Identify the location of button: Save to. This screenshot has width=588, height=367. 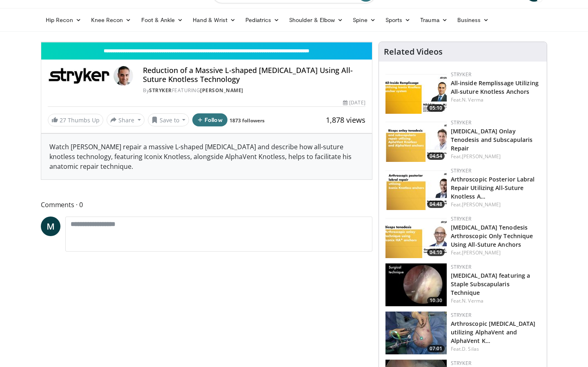
(168, 120).